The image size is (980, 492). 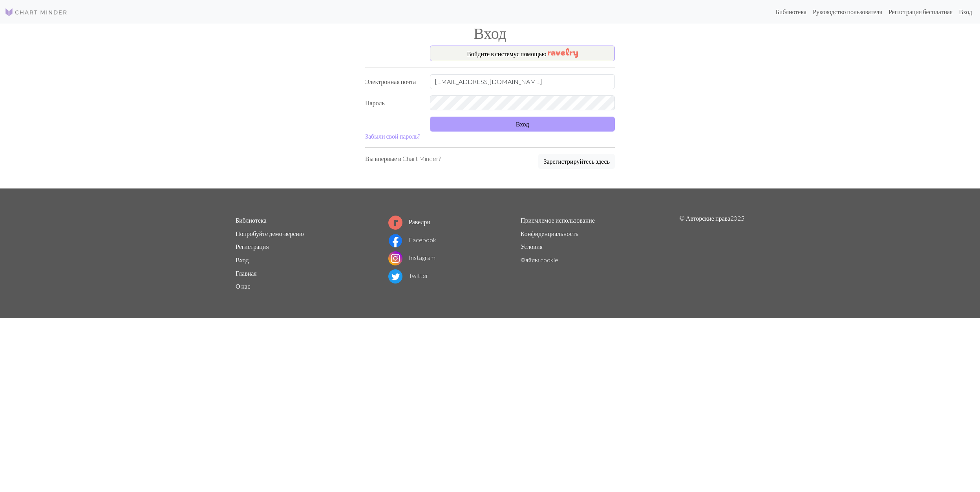 What do you see at coordinates (392, 103) in the screenshot?
I see `label: Пароль` at bounding box center [392, 103].